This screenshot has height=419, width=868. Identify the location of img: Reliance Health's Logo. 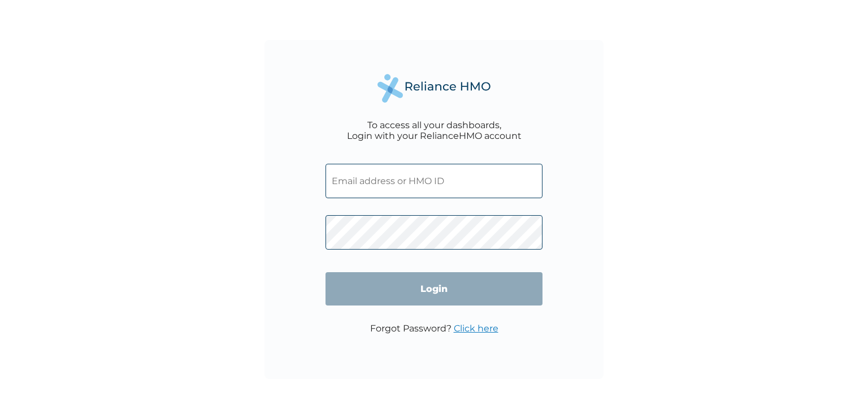
(434, 88).